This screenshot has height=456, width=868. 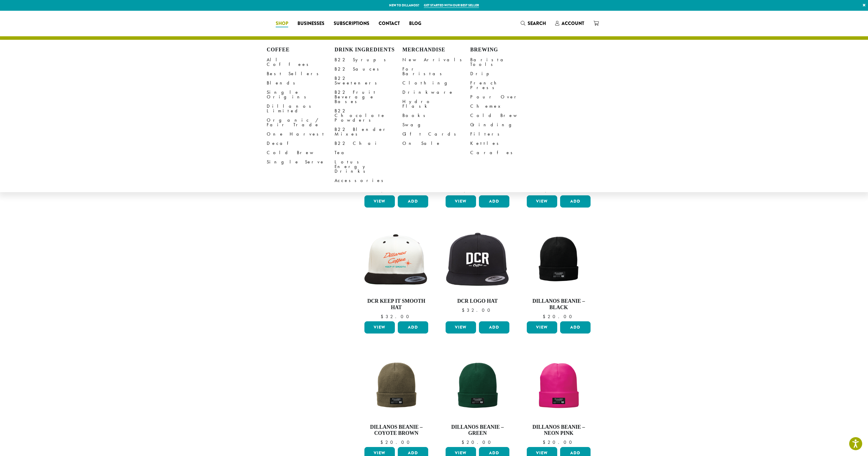 I want to click on a: Blends, so click(x=301, y=83).